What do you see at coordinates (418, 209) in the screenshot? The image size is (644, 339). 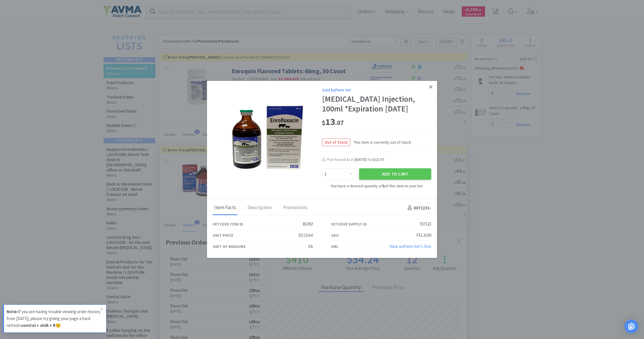 I see `h4: 0072233 -` at bounding box center [418, 209].